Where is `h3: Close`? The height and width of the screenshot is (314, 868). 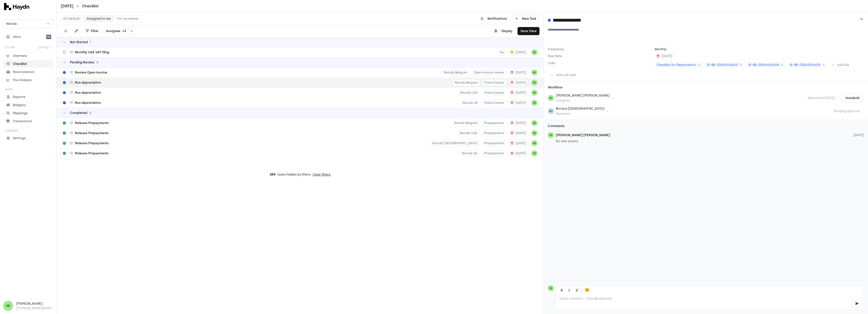
h3: Close is located at coordinates (10, 47).